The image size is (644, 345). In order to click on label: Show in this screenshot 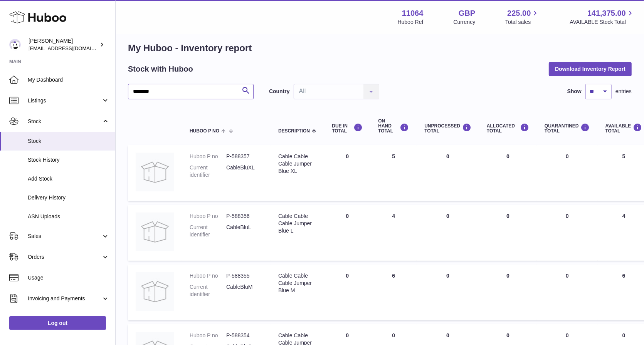, I will do `click(574, 92)`.